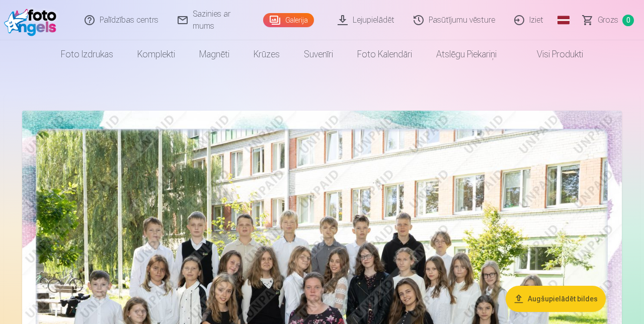 Image resolution: width=644 pixels, height=324 pixels. What do you see at coordinates (555, 299) in the screenshot?
I see `button: Augšupielādēt bildes` at bounding box center [555, 299].